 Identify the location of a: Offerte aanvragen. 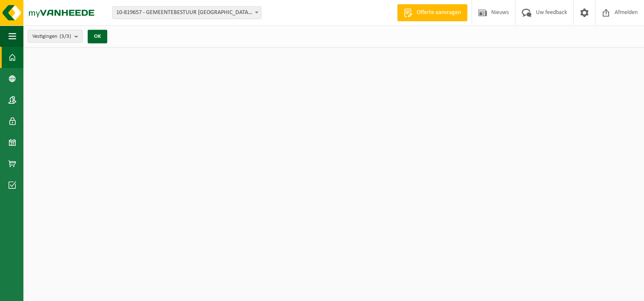
(432, 13).